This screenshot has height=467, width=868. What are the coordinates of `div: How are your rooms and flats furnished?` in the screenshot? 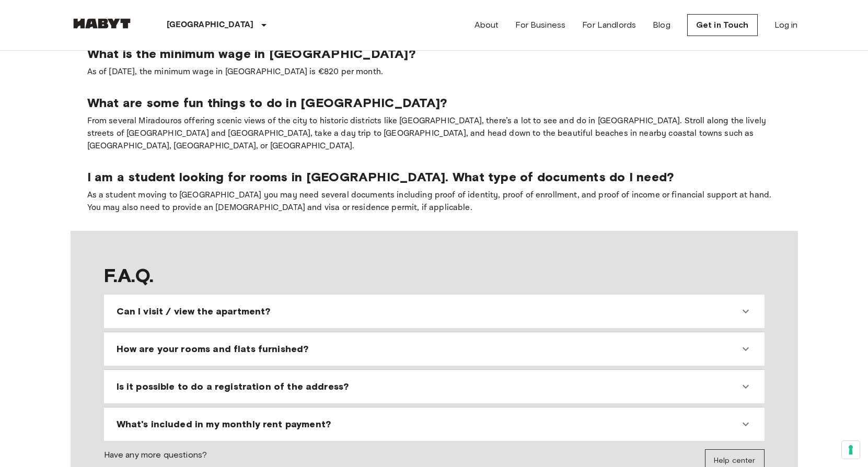 It's located at (434, 349).